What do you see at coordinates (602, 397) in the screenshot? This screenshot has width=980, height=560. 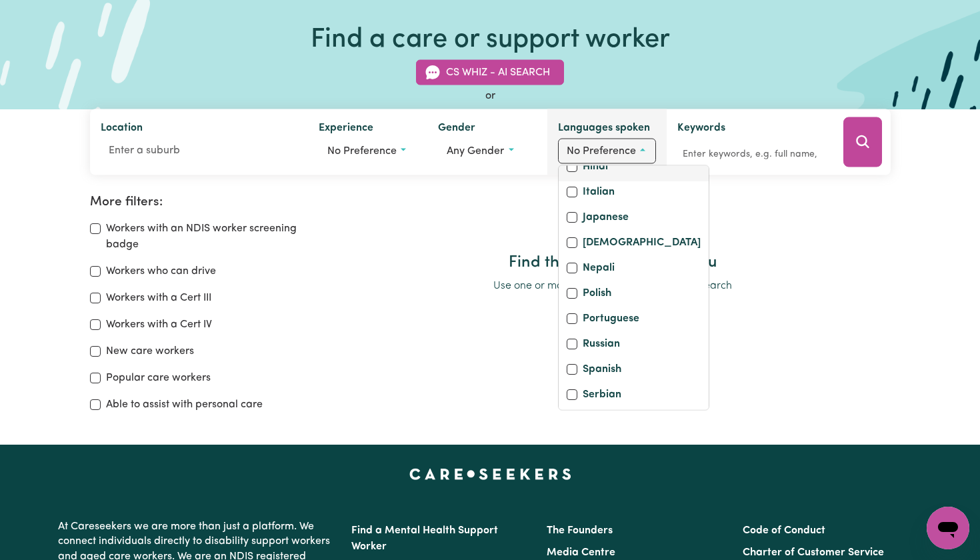 I see `label: Serbian` at bounding box center [602, 397].